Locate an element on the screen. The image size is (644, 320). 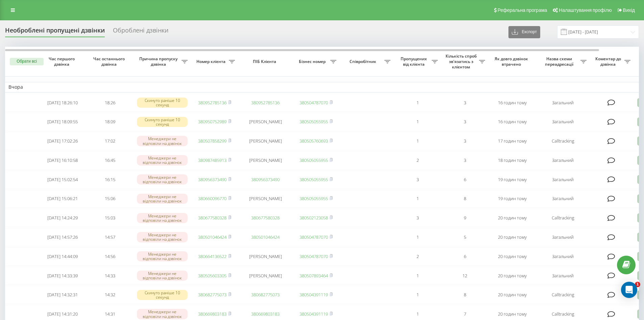
span: Вихід is located at coordinates (629, 10).